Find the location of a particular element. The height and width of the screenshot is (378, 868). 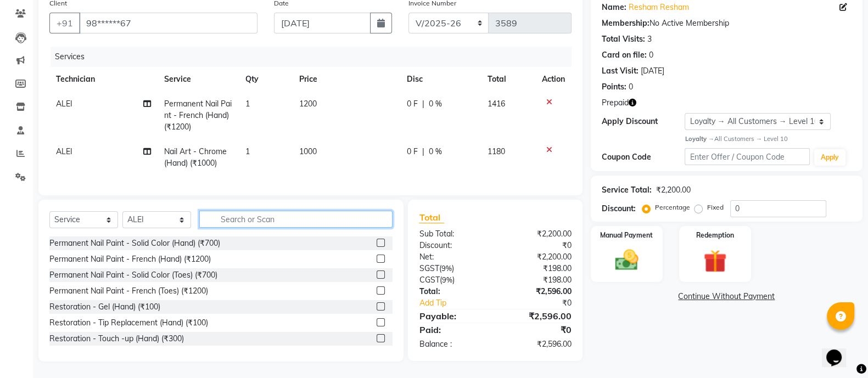

div: Balance : is located at coordinates (453, 344).